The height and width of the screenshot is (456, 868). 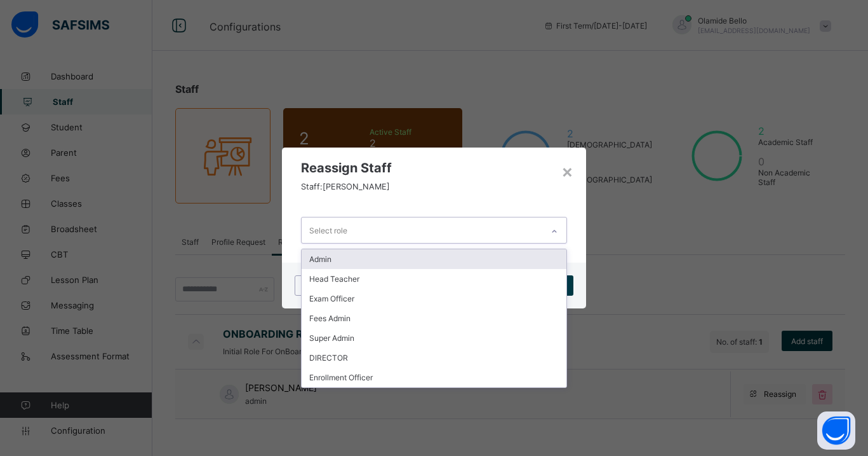 What do you see at coordinates (434, 357) in the screenshot?
I see `div: DIRECTOR` at bounding box center [434, 357].